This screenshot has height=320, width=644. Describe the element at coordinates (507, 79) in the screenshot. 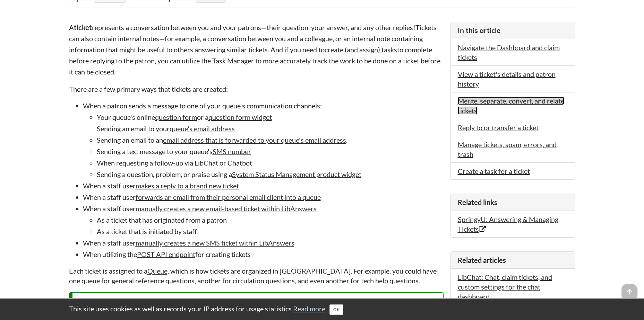

I see `a: View a ticket's details and patron history` at that location.